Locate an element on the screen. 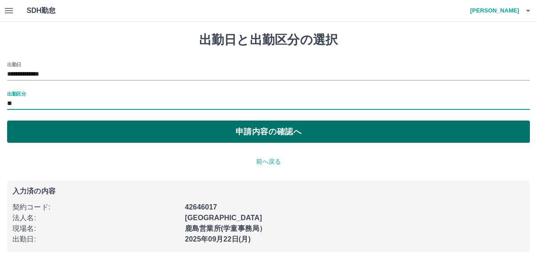  b: 2025年09月22日(月) is located at coordinates (218, 238).